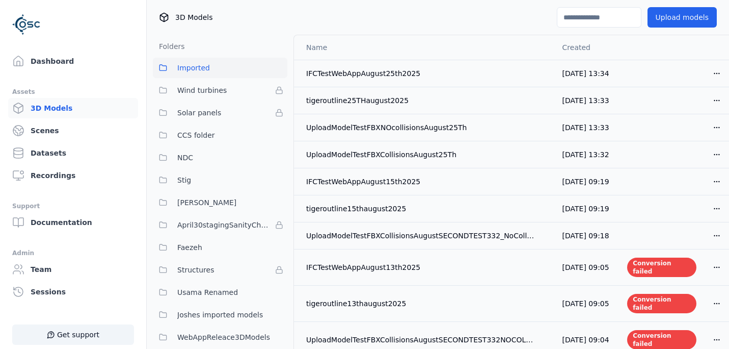  What do you see at coordinates (169, 46) in the screenshot?
I see `h3: Folders` at bounding box center [169, 46].